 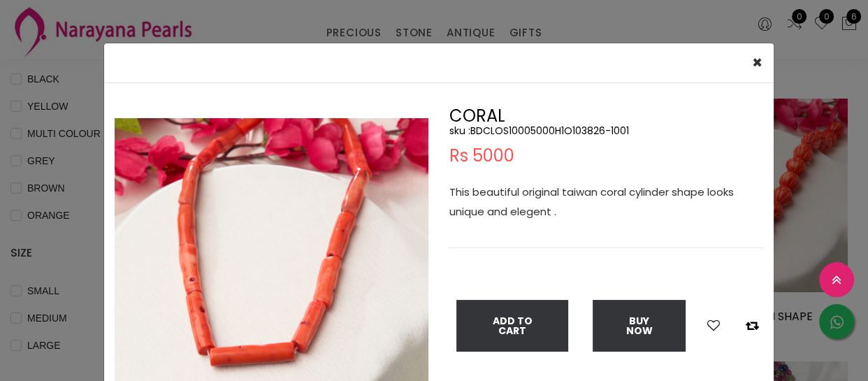 I want to click on button: Add to wishlist, so click(x=714, y=326).